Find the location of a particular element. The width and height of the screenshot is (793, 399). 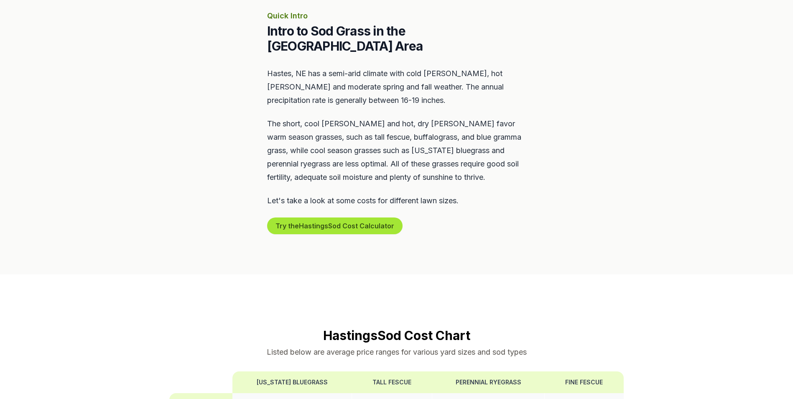

th: Perennial Ryegrass is located at coordinates (488, 382).